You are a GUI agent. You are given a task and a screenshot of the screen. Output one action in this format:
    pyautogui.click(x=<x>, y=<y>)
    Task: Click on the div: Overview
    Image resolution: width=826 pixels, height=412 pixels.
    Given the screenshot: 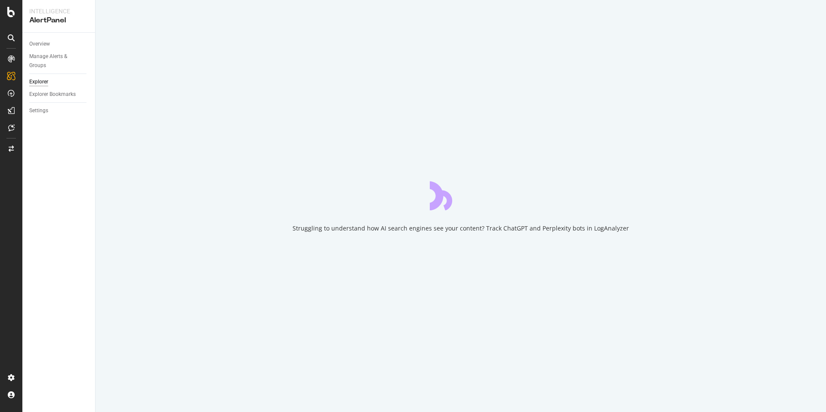 What is the action you would take?
    pyautogui.click(x=40, y=44)
    